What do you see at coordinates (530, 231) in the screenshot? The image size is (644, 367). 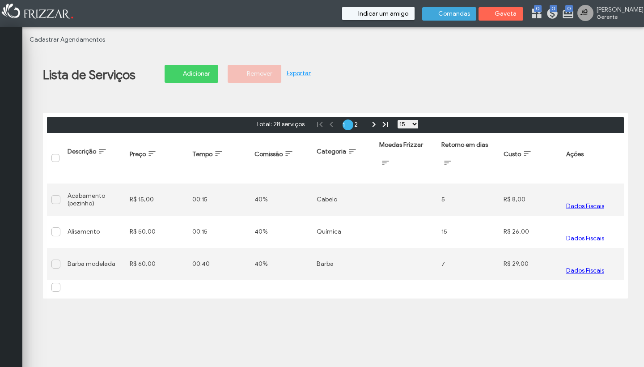 I see `div: R$ 26,00` at bounding box center [530, 231].